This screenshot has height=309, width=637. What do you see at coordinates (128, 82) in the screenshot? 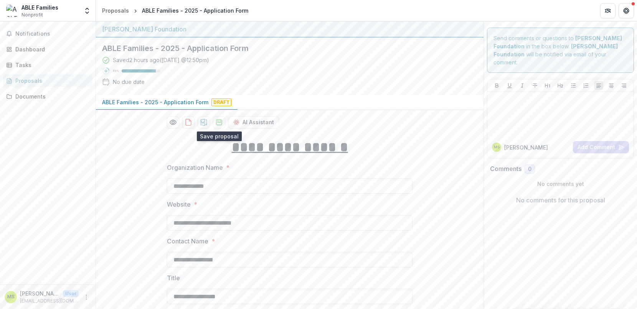
I see `div: No due date` at bounding box center [128, 82].